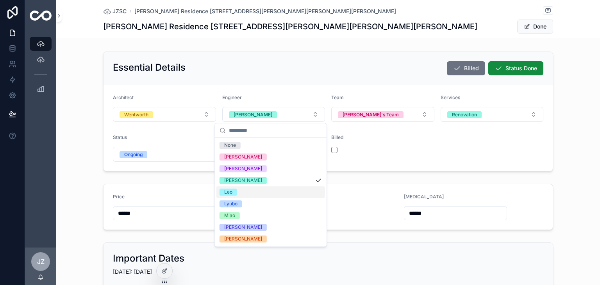  I want to click on span: JZ, so click(41, 262).